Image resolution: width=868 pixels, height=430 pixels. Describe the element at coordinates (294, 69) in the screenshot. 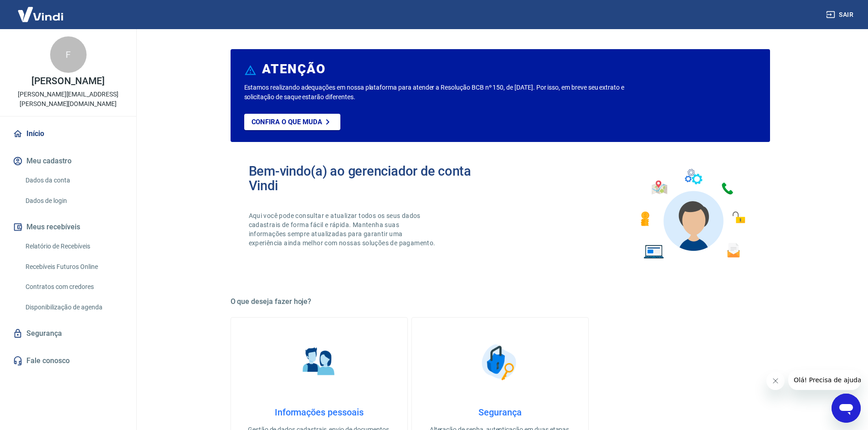

I see `h6: ATENÇÃO` at that location.